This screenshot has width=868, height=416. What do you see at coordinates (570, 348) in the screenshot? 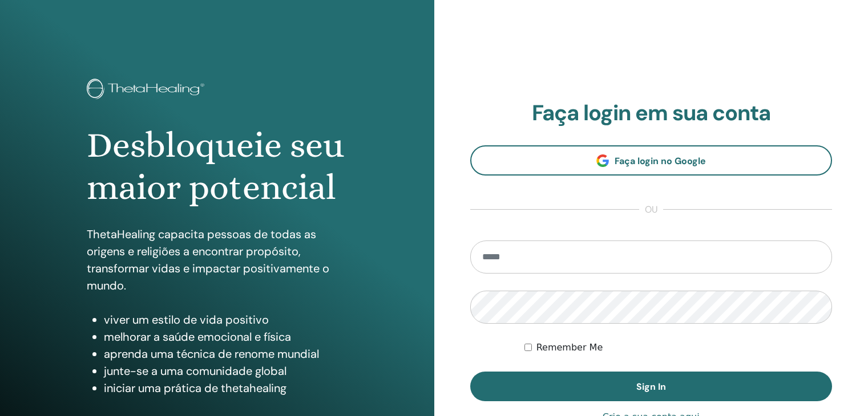
I see `label: Remember Me` at bounding box center [570, 348].